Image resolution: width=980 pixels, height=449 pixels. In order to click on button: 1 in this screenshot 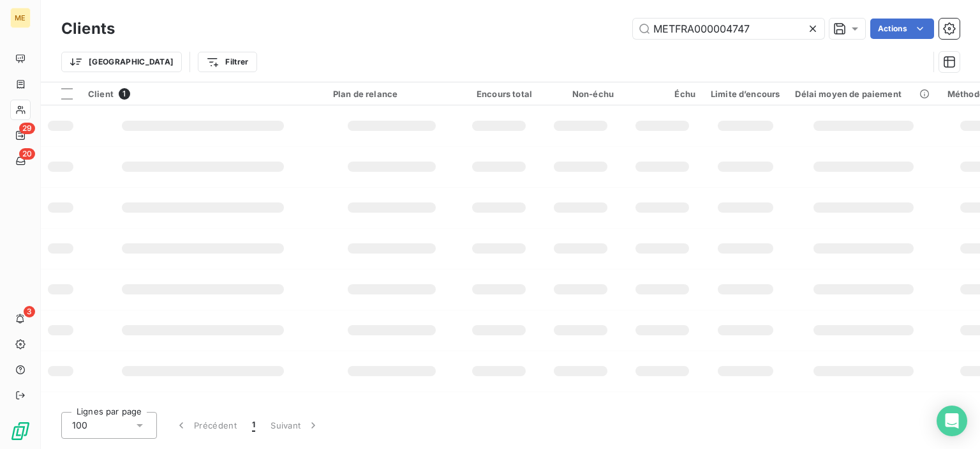, I will do `click(253, 426)`.